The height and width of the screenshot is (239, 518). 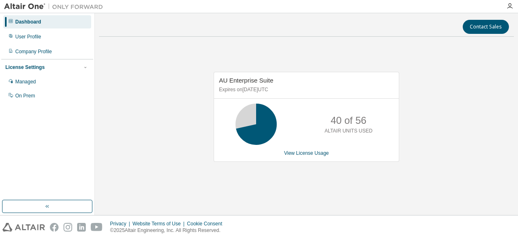 I want to click on div: Privacy, so click(x=121, y=224).